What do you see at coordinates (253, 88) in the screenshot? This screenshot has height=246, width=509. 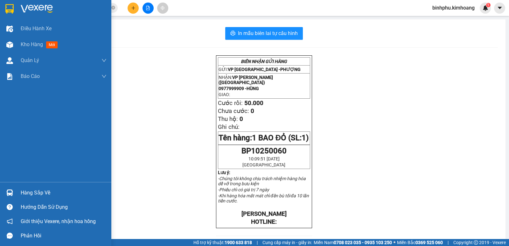 I see `span: HÙNG` at bounding box center [253, 88].